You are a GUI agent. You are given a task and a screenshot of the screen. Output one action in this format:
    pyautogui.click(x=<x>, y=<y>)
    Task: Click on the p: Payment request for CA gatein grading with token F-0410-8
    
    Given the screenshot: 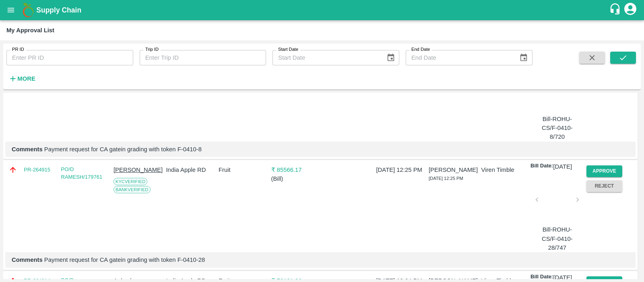 What is the action you would take?
    pyautogui.click(x=320, y=149)
    